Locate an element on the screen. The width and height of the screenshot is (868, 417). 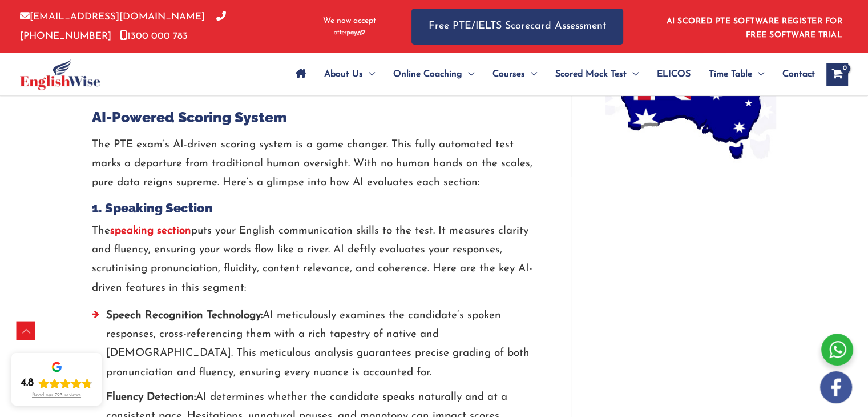
span: We now accept is located at coordinates (349, 21).